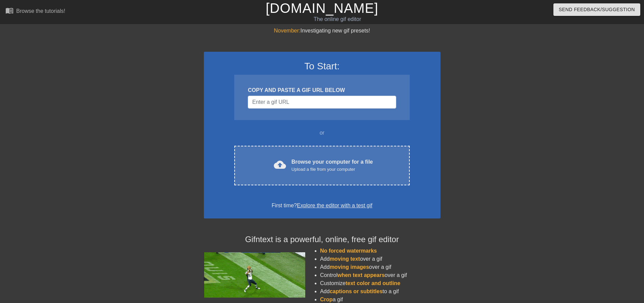 The height and width of the screenshot is (303, 644). What do you see at coordinates (322, 240) in the screenshot?
I see `h4: Gifntext is a powerful, online, free gif editor` at bounding box center [322, 240].